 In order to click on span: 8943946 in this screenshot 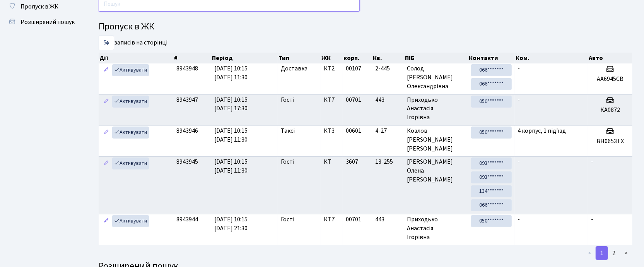, I will do `click(187, 131)`.